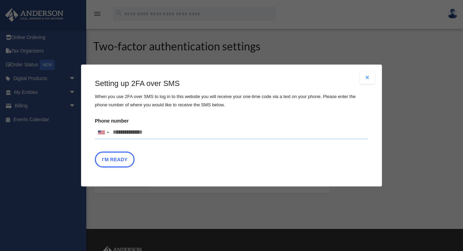  What do you see at coordinates (231, 101) in the screenshot?
I see `p: When you use 2FA over SMS to log in to this website you will receive your one-time code via a tex...` at bounding box center [231, 101].